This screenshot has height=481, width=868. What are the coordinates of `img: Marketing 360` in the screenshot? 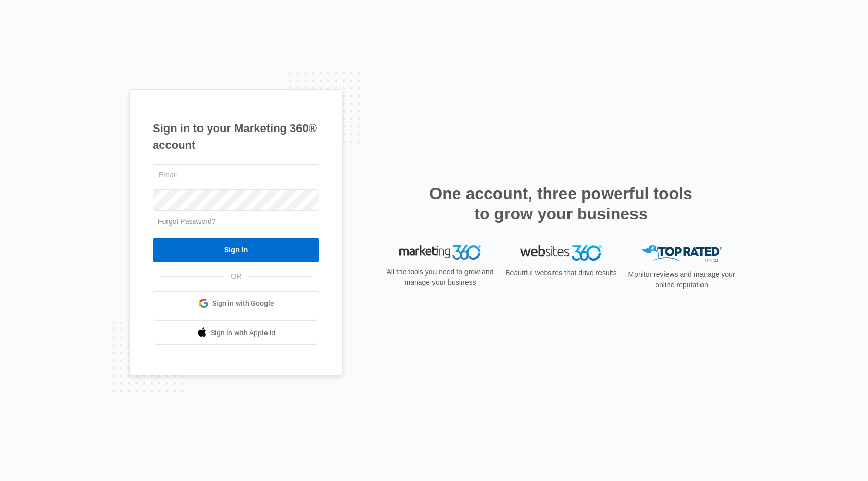 It's located at (441, 252).